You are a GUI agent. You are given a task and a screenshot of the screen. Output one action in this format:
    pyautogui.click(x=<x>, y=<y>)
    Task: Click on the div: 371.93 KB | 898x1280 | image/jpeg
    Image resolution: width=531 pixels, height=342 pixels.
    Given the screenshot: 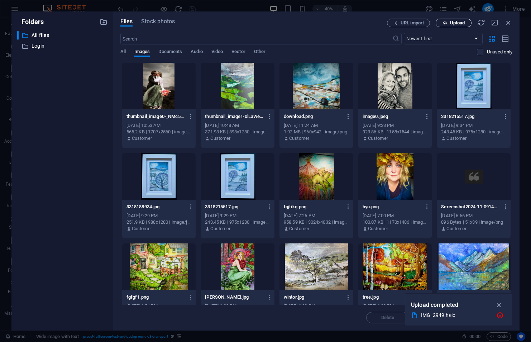 What is the action you would take?
    pyautogui.click(x=238, y=132)
    